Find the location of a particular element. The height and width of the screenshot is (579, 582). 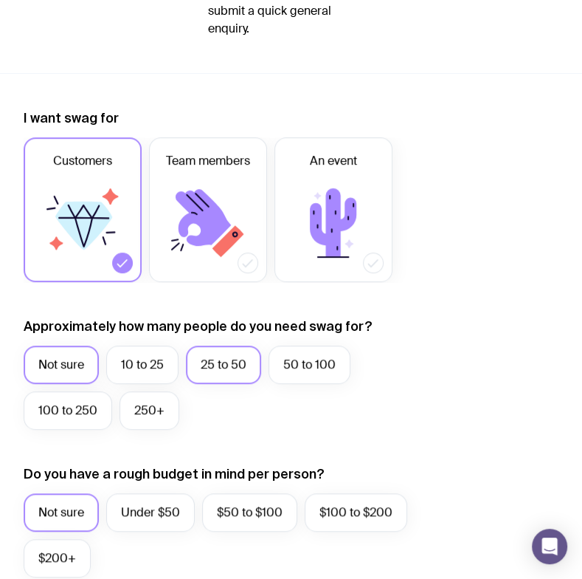

span: Team members is located at coordinates (208, 161).